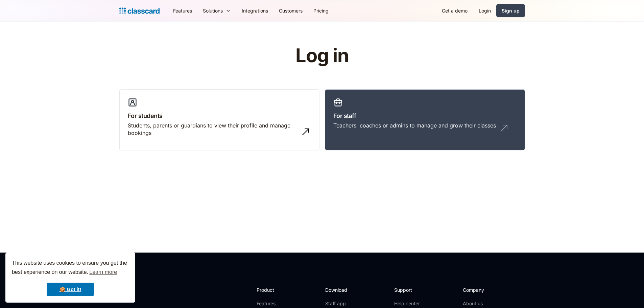 The height and width of the screenshot is (308, 644). Describe the element at coordinates (70, 277) in the screenshot. I see `div: cookieconsent` at that location.